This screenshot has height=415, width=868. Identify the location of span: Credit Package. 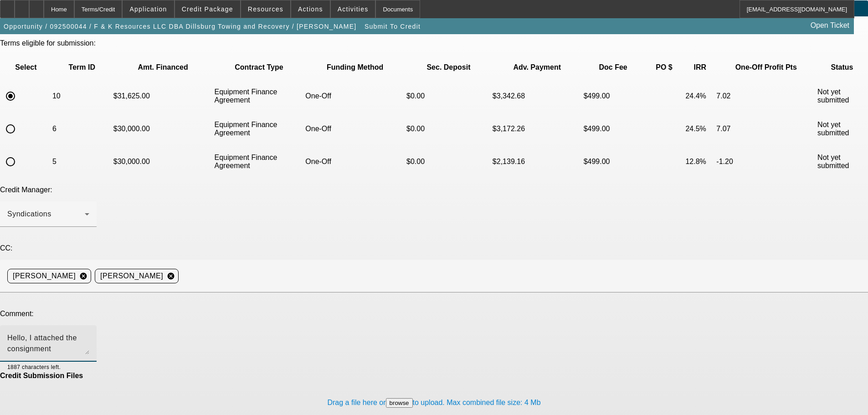
(207, 9).